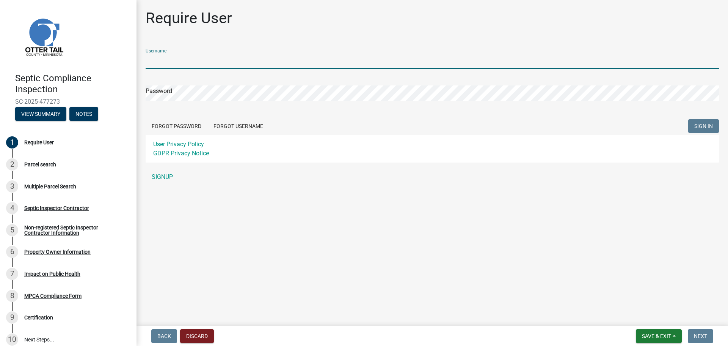 The width and height of the screenshot is (728, 346). Describe the element at coordinates (41, 114) in the screenshot. I see `button: View Summary` at that location.